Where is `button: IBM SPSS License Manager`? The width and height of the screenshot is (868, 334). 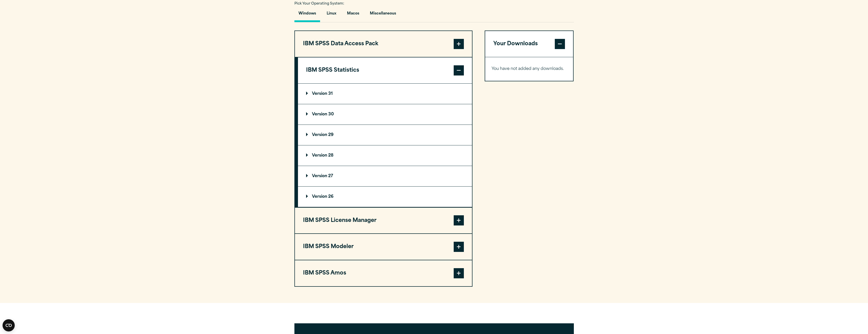 button: IBM SPSS License Manager is located at coordinates (383, 221).